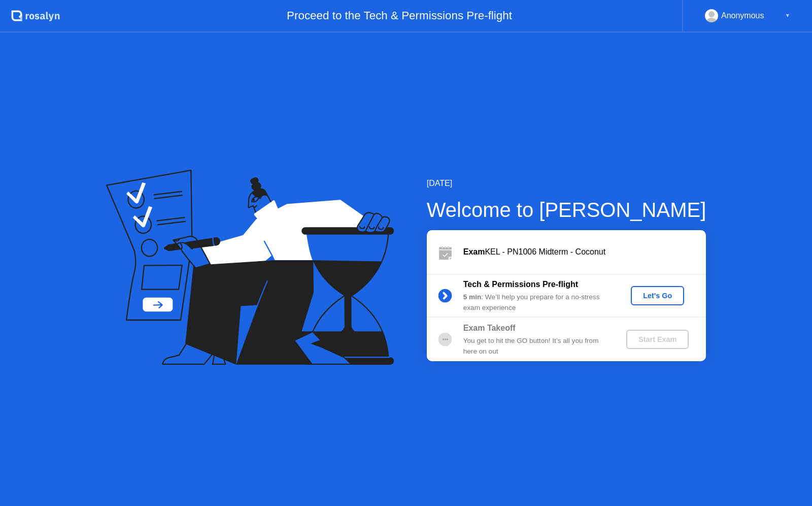  Describe the element at coordinates (658, 296) in the screenshot. I see `button: Let's Go` at that location.